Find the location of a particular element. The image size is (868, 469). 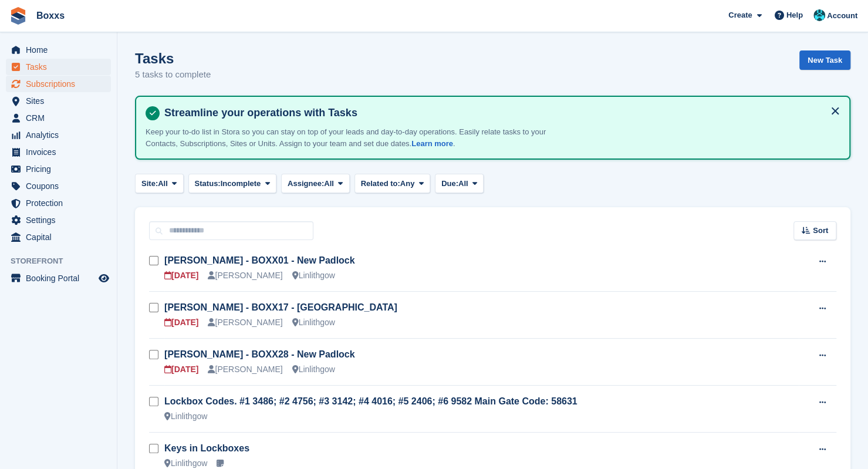

img: Graham Buchan is located at coordinates (819, 15).